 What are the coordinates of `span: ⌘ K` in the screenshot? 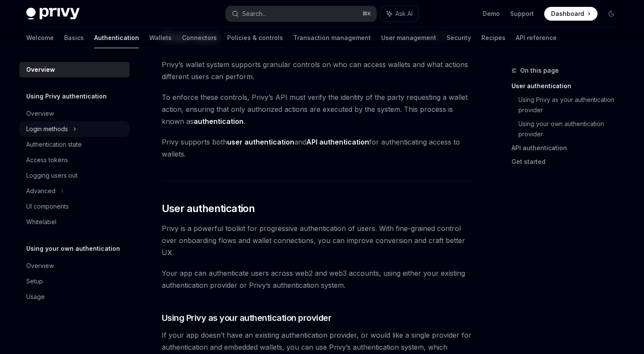 It's located at (367, 14).